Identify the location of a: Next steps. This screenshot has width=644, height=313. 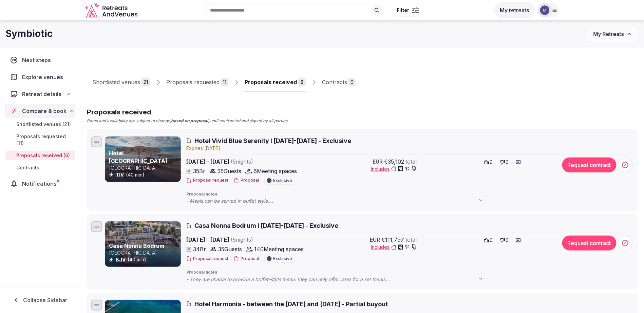
(41, 60).